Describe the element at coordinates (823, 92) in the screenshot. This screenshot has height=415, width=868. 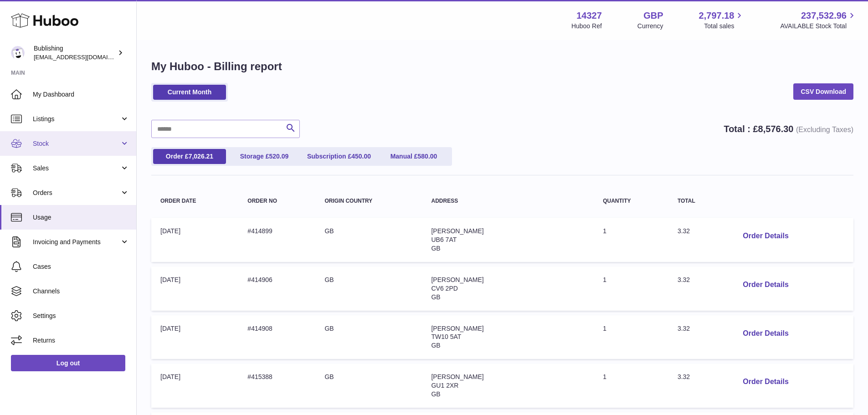
I see `a: CSV Download` at that location.